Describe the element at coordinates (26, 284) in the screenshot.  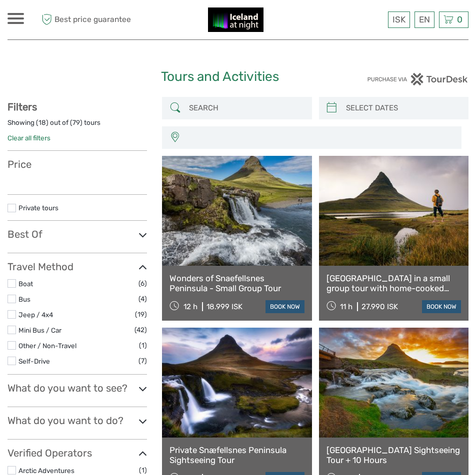
I see `a: Boat` at that location.